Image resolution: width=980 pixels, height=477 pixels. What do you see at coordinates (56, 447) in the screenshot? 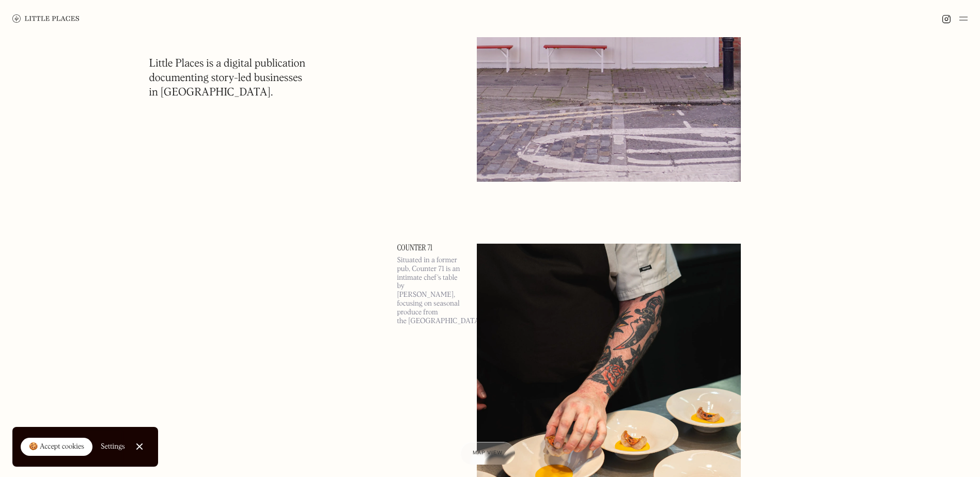
I see `div: 🍪 Accept cookies` at bounding box center [56, 447].